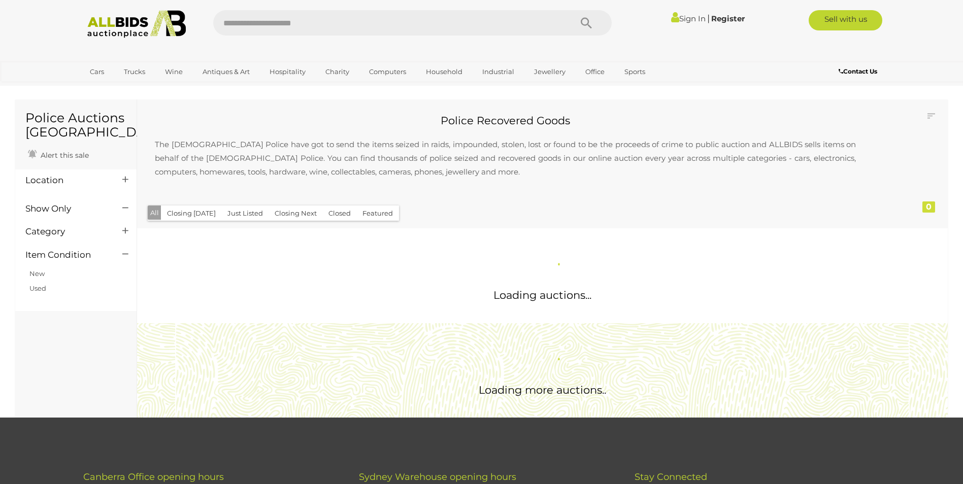 The height and width of the screenshot is (484, 963). Describe the element at coordinates (635, 72) in the screenshot. I see `a: Sports` at that location.